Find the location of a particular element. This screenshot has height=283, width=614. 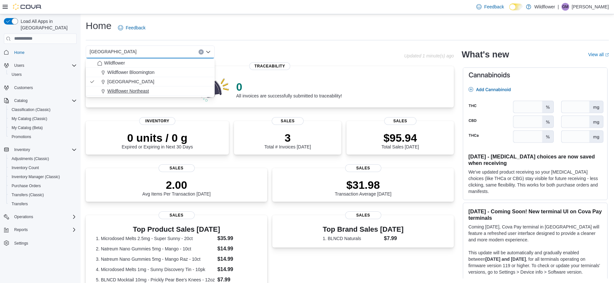

div: Grace Meckley is located at coordinates (566, 7).